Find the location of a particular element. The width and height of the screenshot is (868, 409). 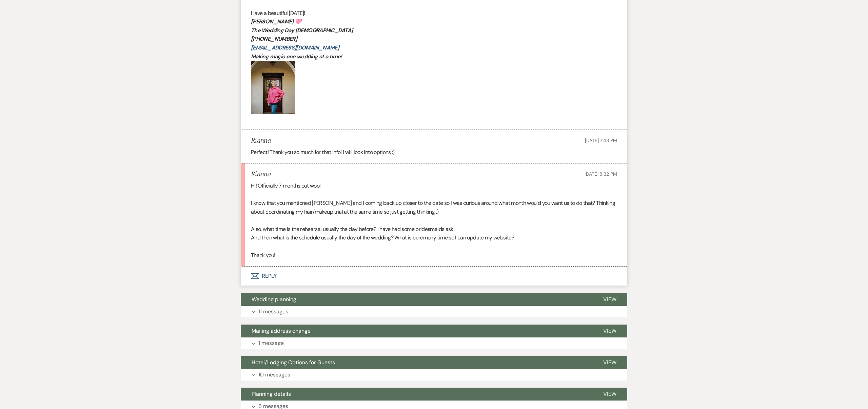

p: And then what is the schedule usually the day of the wedding? What is ceremony time so I can upda... is located at coordinates (434, 238).